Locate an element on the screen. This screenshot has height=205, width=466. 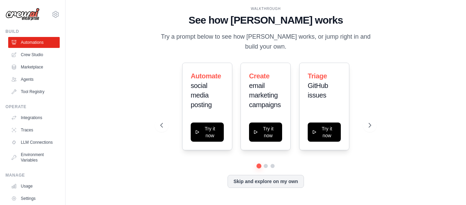
img: Logo is located at coordinates (23, 14).